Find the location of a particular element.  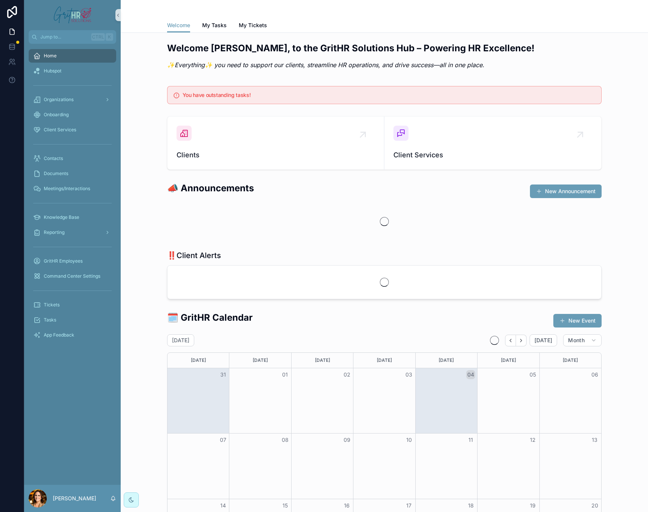

a: Tasks is located at coordinates (72, 320).